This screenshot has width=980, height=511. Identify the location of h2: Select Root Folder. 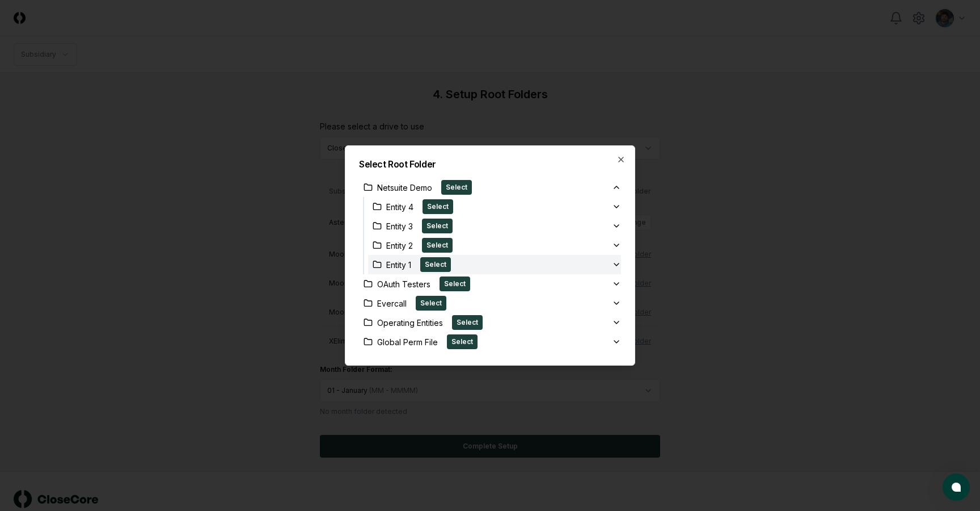
(490, 164).